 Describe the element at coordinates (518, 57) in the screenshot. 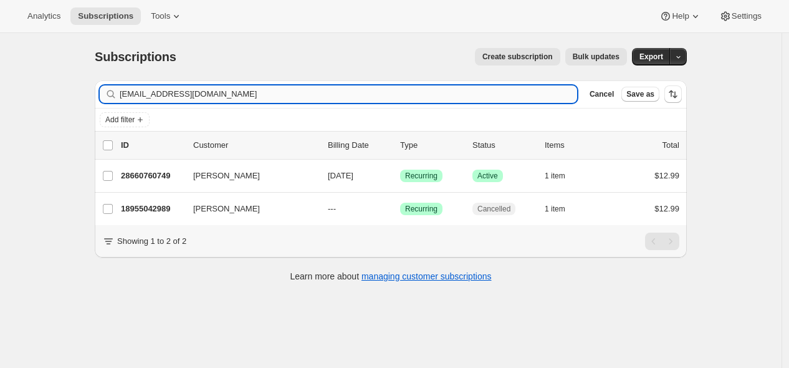

I see `span: Create subscription` at that location.